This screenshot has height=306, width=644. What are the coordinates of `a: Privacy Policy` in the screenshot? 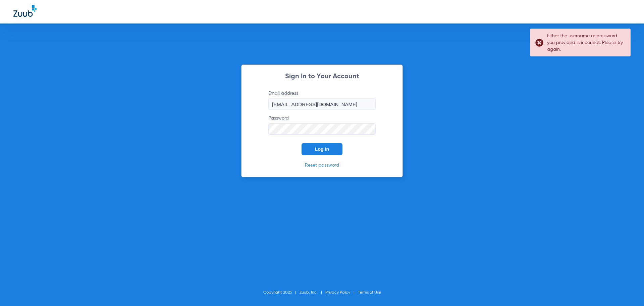 It's located at (337, 292).